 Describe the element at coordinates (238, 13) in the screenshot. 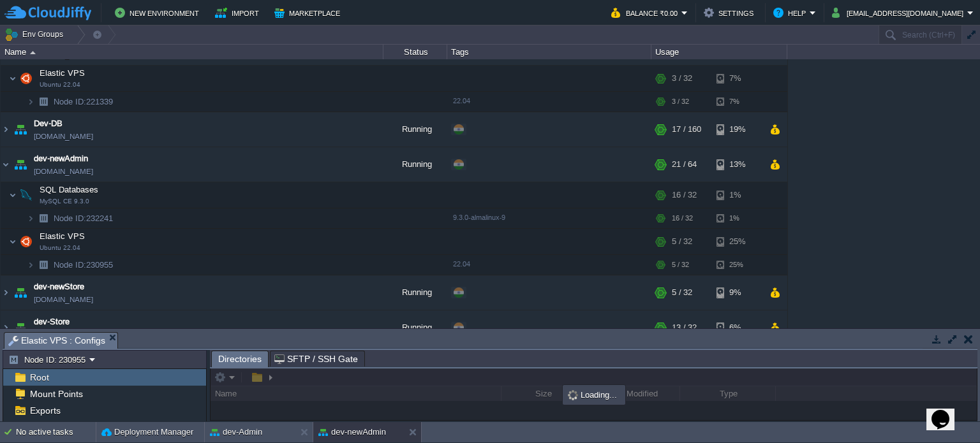

I see `button: Import` at that location.